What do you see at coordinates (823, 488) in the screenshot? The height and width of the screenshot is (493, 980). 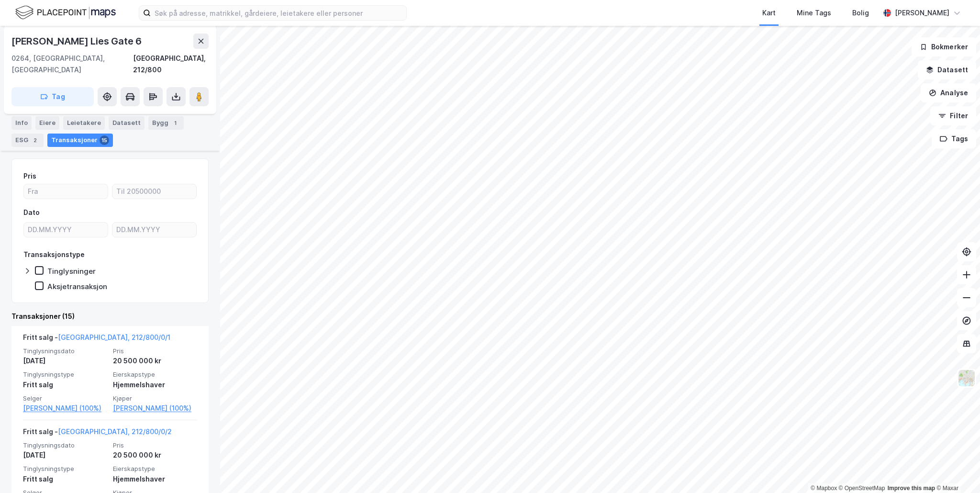 I see `a: Mapbox` at bounding box center [823, 488].